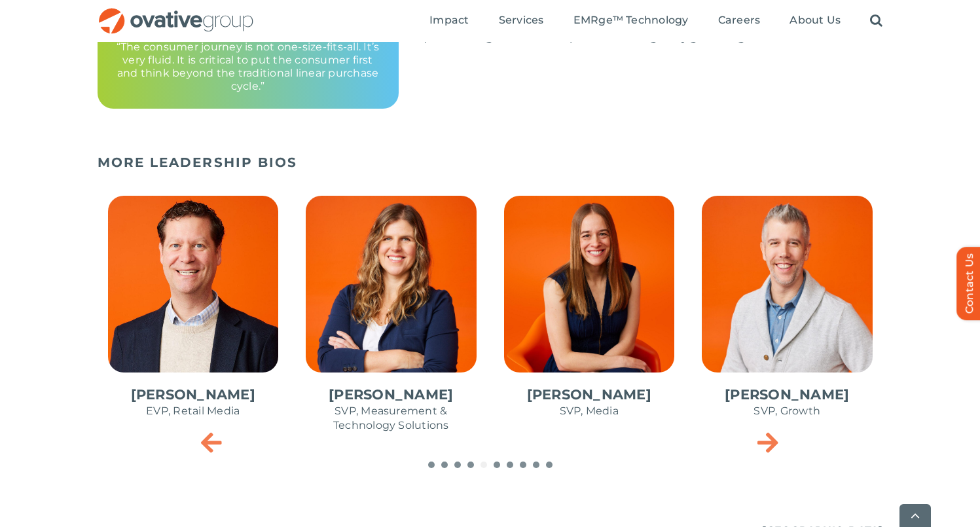 The width and height of the screenshot is (980, 527). I want to click on span: Go to slide 1, so click(432, 465).